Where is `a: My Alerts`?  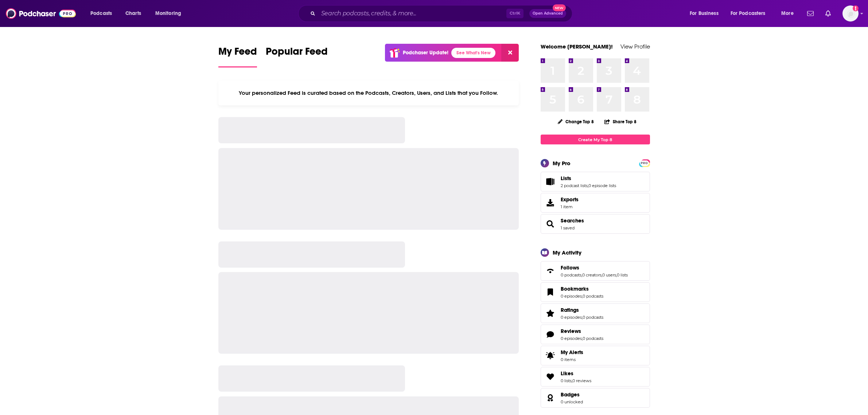 a: My Alerts is located at coordinates (595, 355).